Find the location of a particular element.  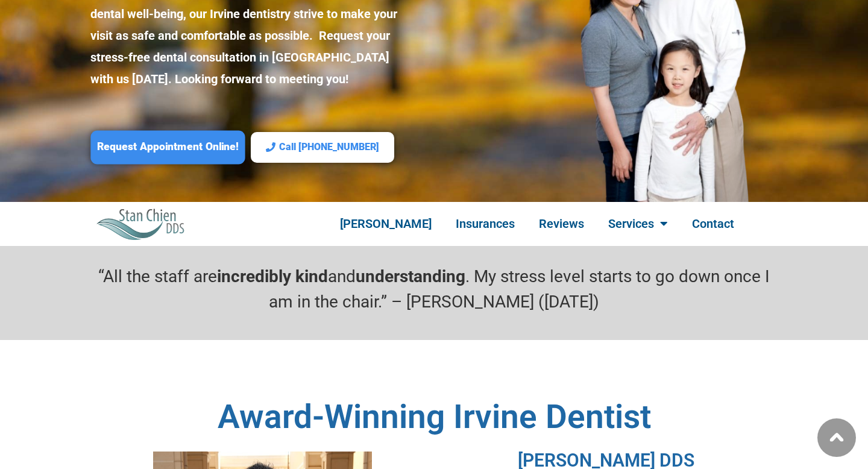

a: Request Appointment Online! is located at coordinates (168, 147).